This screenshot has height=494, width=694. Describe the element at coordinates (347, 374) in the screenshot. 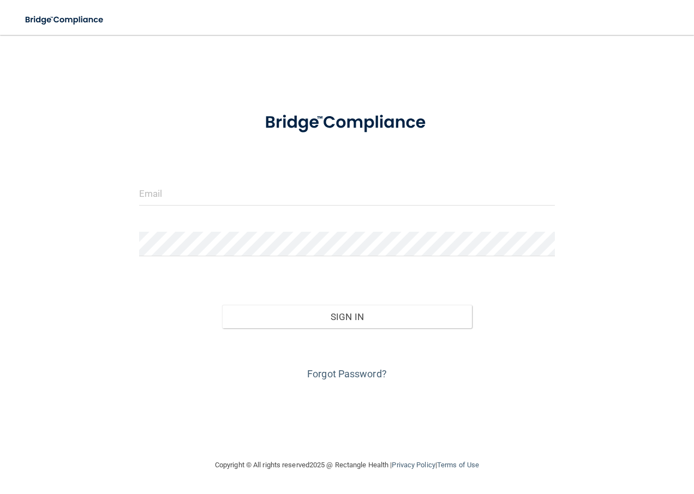

I see `a: Forgot Password?` at that location.